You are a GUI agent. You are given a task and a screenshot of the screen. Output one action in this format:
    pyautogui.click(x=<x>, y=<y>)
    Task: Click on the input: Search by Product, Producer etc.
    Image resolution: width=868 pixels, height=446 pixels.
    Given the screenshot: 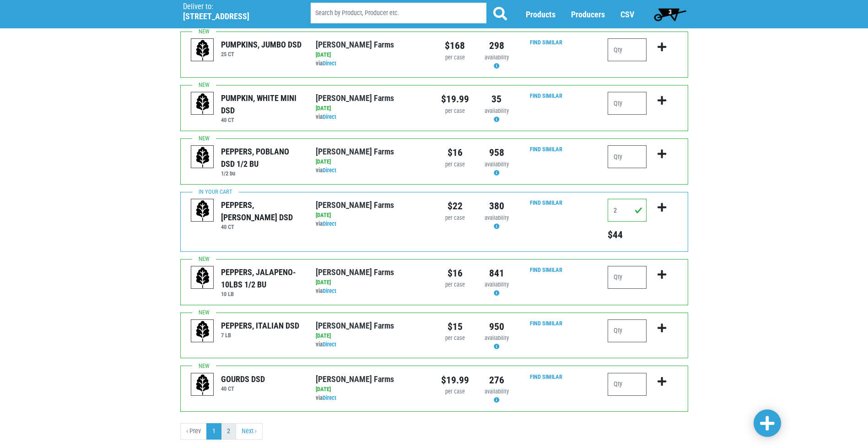 What is the action you would take?
    pyautogui.click(x=399, y=13)
    